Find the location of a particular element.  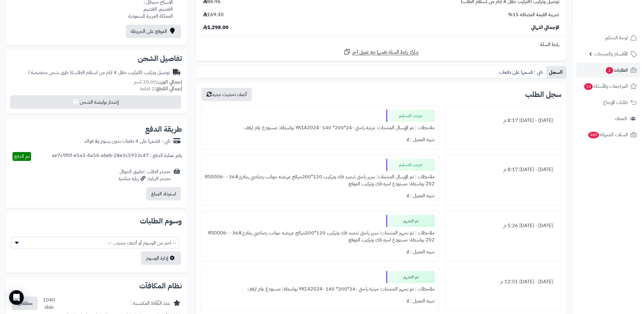

div: 1040 is located at coordinates (49, 304).